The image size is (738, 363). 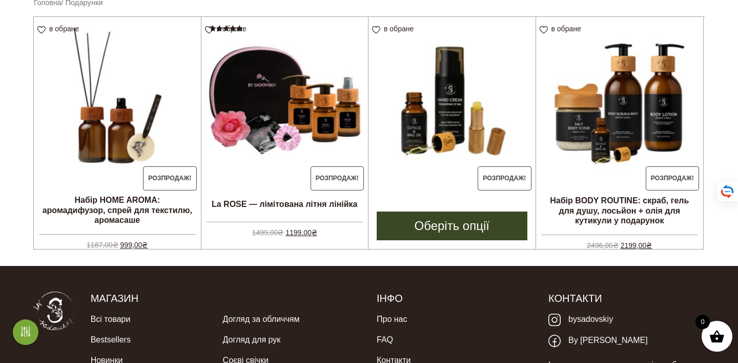 I want to click on h2: Набір HOME AROMA: аромадифузор, спрей для текстилю, аромасаше, so click(x=117, y=210).